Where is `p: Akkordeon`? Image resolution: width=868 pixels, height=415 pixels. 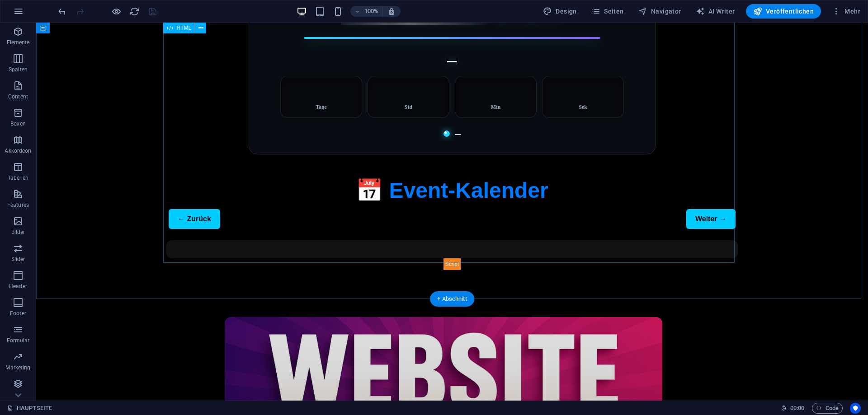
p: Akkordeon is located at coordinates (18, 151).